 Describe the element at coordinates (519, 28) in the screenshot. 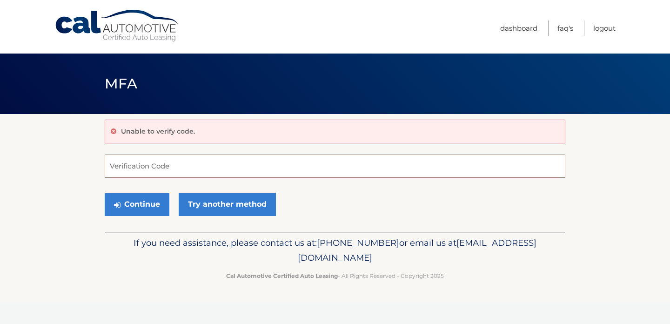

I see `a: Dashboard` at that location.